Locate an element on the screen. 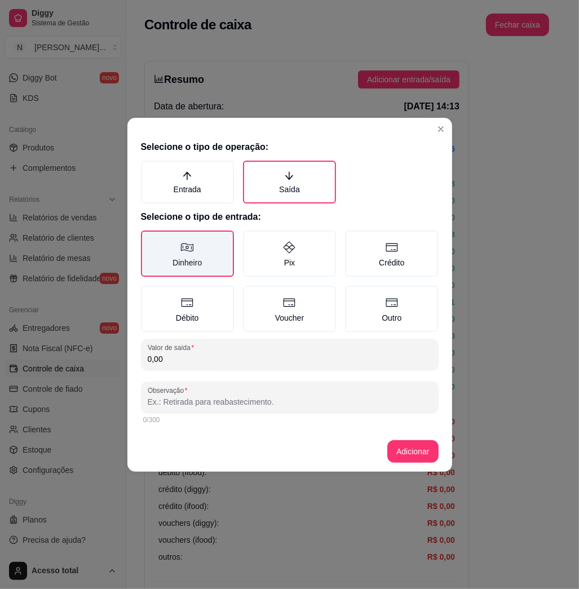 Image resolution: width=579 pixels, height=589 pixels. span: arrow-up is located at coordinates (187, 176).